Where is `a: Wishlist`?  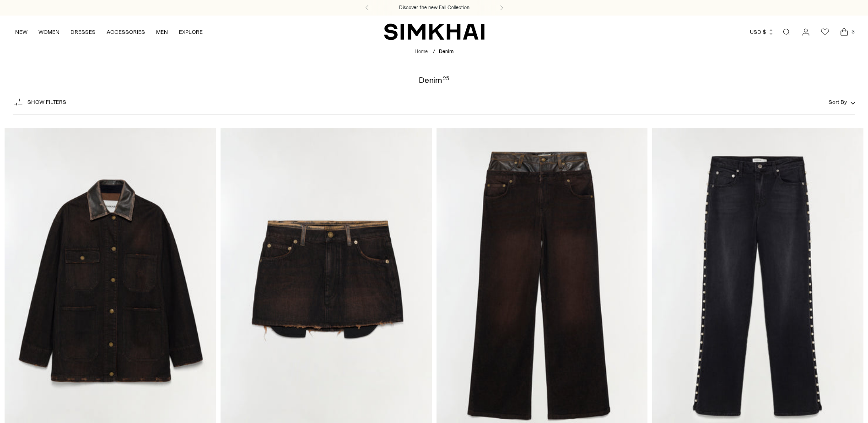
a: Wishlist is located at coordinates (825, 32).